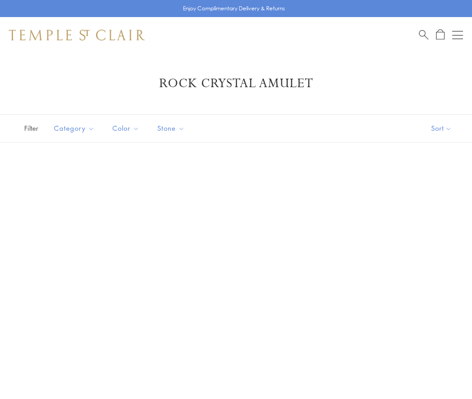 The height and width of the screenshot is (399, 472). I want to click on a: Search, so click(423, 35).